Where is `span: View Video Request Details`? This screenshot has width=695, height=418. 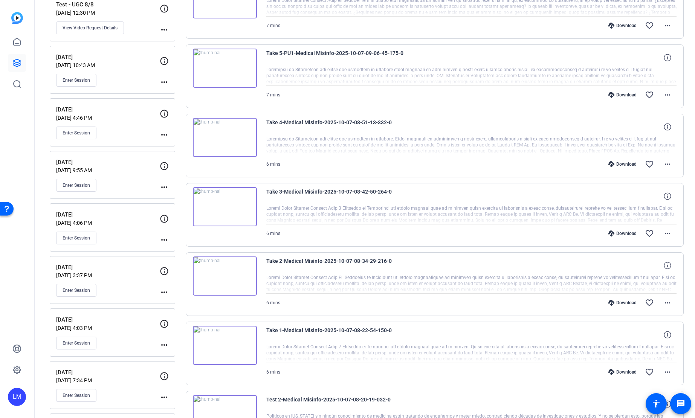
span: View Video Request Details is located at coordinates (90, 28).